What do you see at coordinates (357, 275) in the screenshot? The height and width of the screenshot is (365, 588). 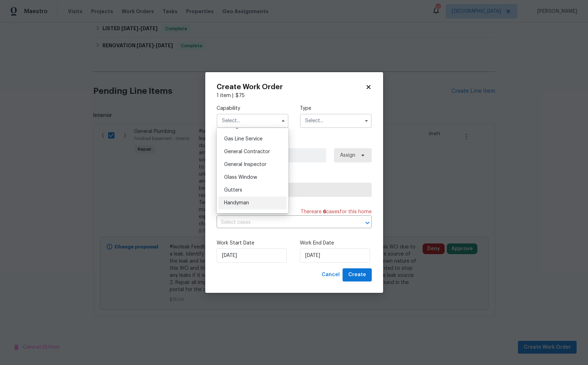 I see `span: Create` at bounding box center [357, 275].